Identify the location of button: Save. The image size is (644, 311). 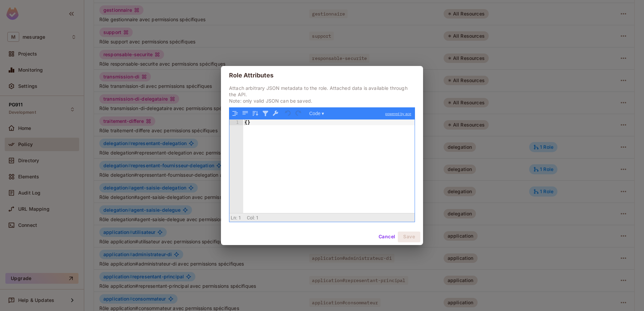
(409, 237).